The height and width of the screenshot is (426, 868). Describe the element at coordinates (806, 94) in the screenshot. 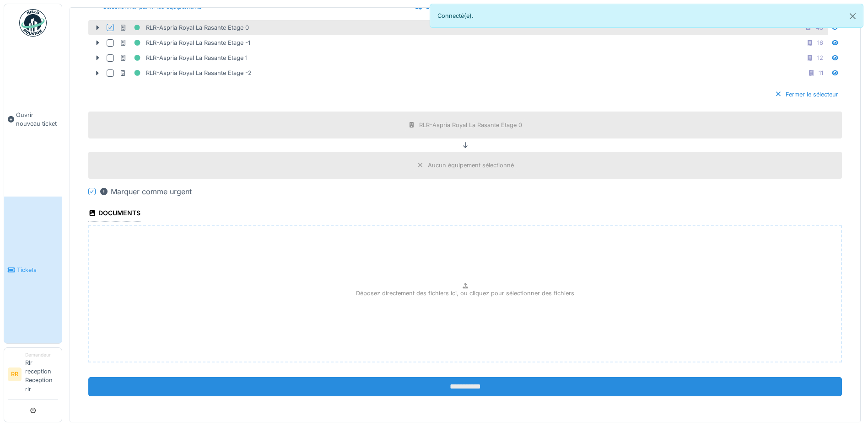

I see `div: Fermer le sélecteur` at that location.